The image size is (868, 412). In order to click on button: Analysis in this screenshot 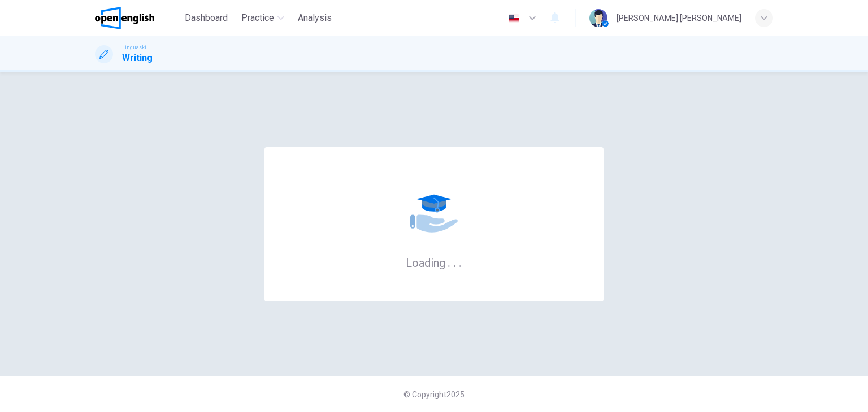, I will do `click(315, 18)`.